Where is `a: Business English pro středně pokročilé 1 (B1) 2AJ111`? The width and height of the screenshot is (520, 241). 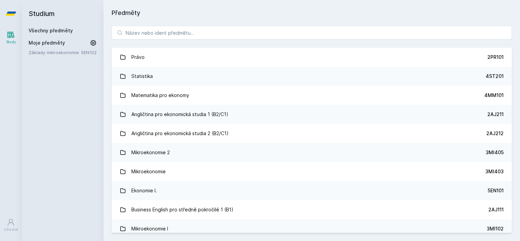 a: Business English pro středně pokročilé 1 (B1) 2AJ111 is located at coordinates (312, 210).